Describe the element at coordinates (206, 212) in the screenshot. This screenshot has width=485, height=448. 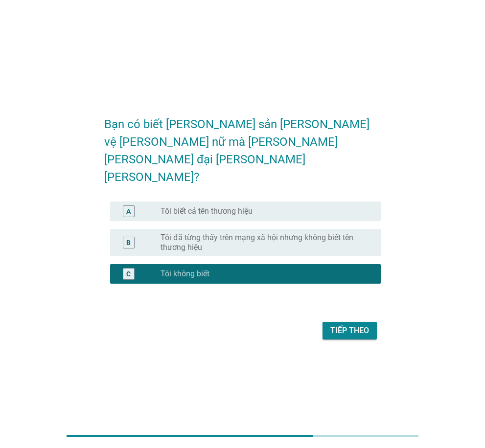
I see `label: Tôi biết cả tên thương hiệu` at that location.